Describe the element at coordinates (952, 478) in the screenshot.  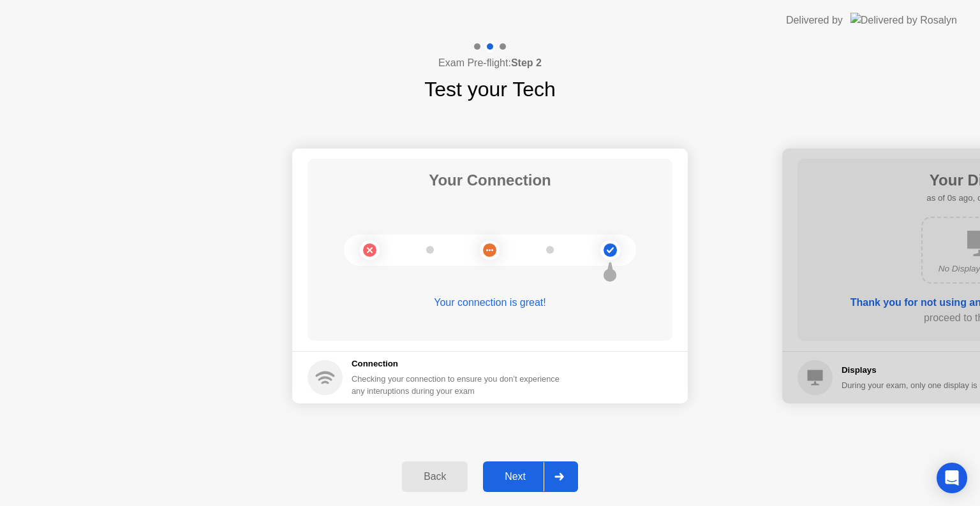
I see `div: Open Intercom Messenger` at that location.